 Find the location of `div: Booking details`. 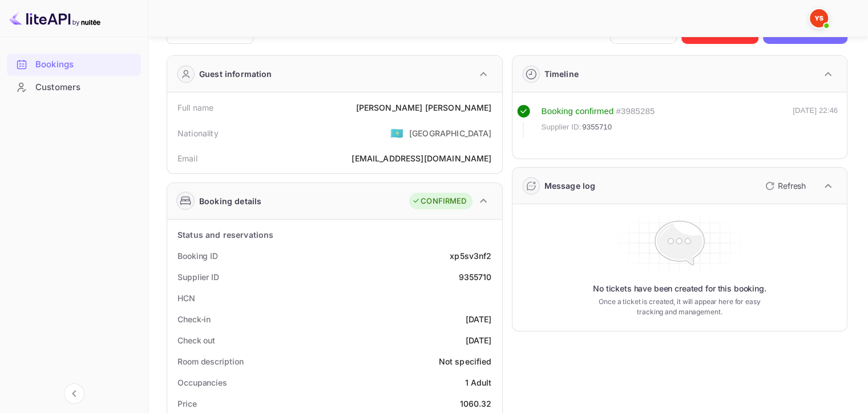

div: Booking details is located at coordinates (230, 201).